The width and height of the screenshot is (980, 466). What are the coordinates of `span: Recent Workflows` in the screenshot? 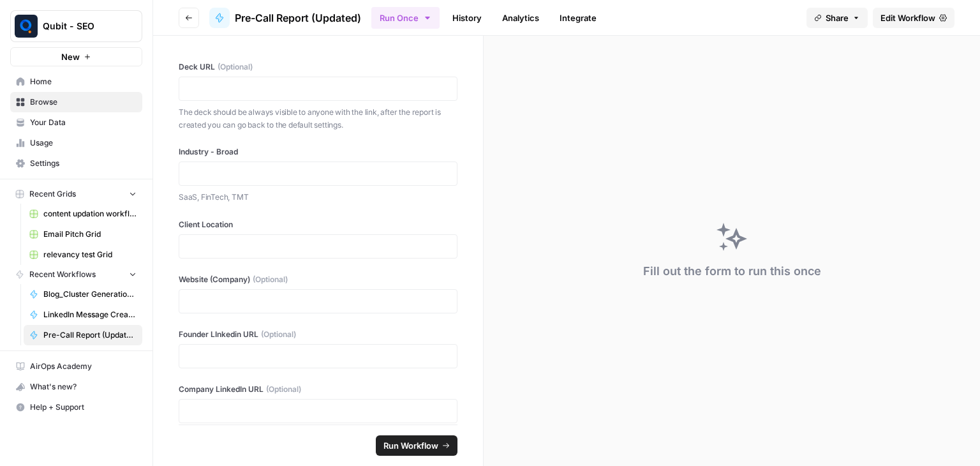 It's located at (62, 274).